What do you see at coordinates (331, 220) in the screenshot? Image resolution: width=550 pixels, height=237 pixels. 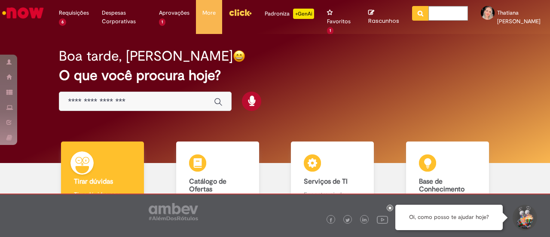 I see `img: logo_footer_facebook.png` at bounding box center [331, 220].